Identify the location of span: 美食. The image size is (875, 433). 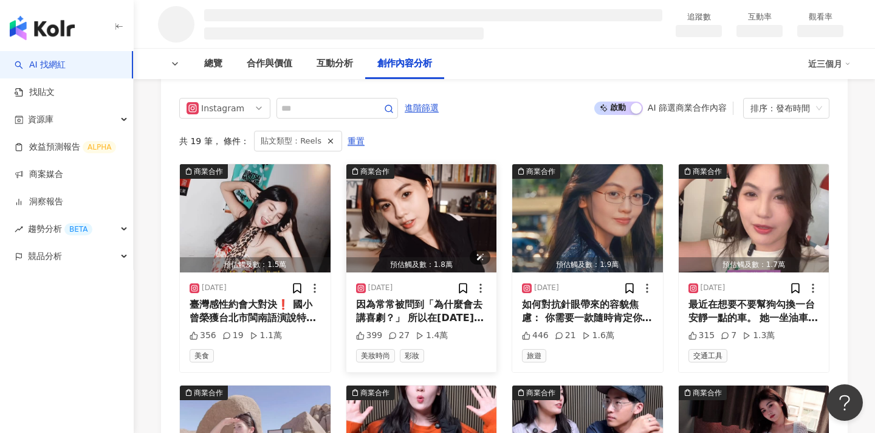
(202, 356).